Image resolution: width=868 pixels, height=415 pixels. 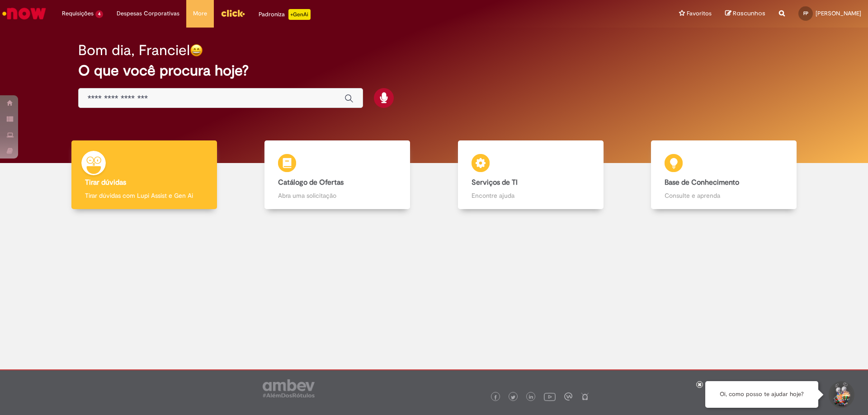 I want to click on img: click_logo_yellow_360x200.png, so click(x=233, y=13).